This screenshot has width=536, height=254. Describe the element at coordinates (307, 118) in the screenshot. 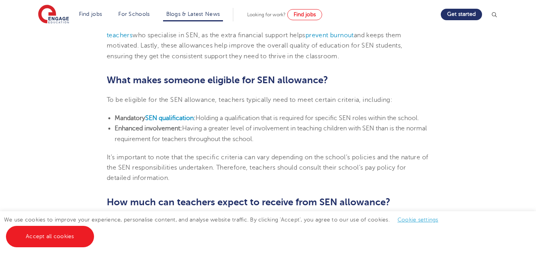

I see `span: Holding a qualification that is required for specific SEN roles within the school.​` at that location.